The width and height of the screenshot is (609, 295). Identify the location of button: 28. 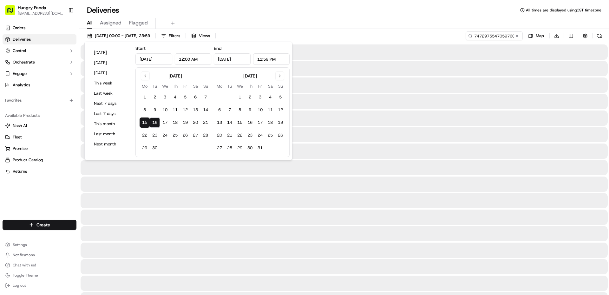
(205, 135).